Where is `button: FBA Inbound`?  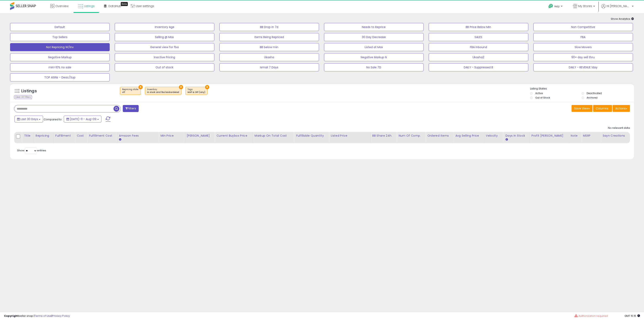
button: FBA Inbound is located at coordinates (478, 47).